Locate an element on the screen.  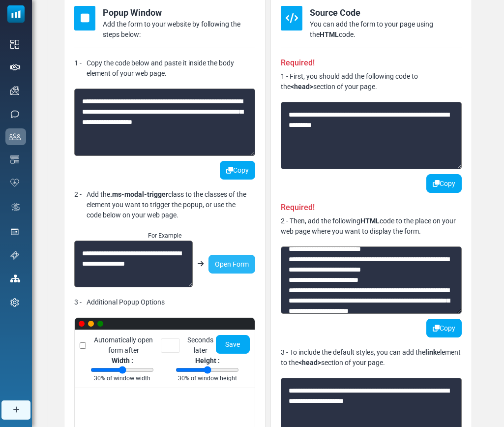
img: workflow.svg is located at coordinates (16, 207).